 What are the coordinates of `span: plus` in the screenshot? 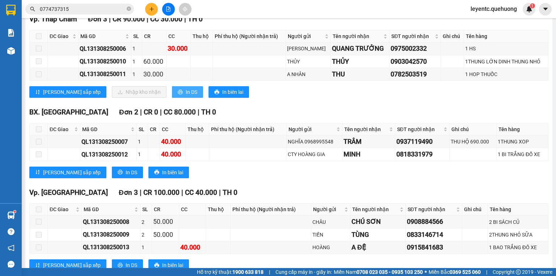 It's located at (152, 9).